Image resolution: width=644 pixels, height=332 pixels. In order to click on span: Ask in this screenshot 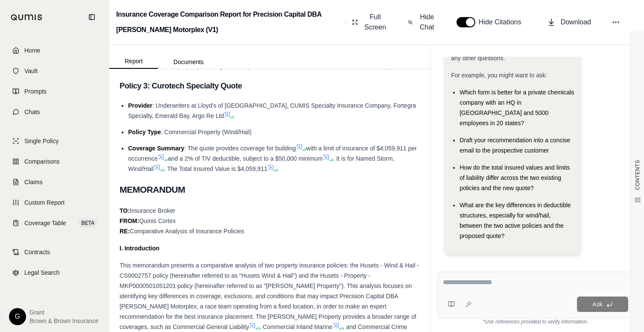, I will do `click(597, 304)`.